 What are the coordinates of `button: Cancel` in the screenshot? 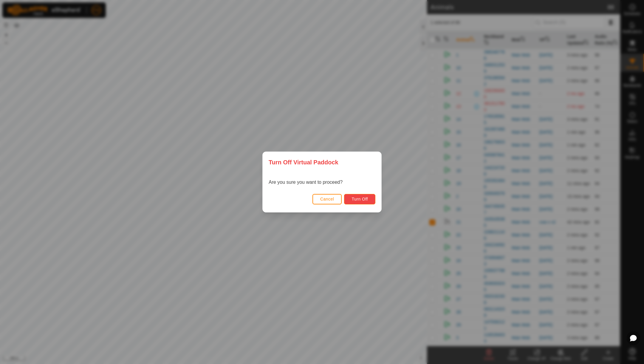 It's located at (327, 199).